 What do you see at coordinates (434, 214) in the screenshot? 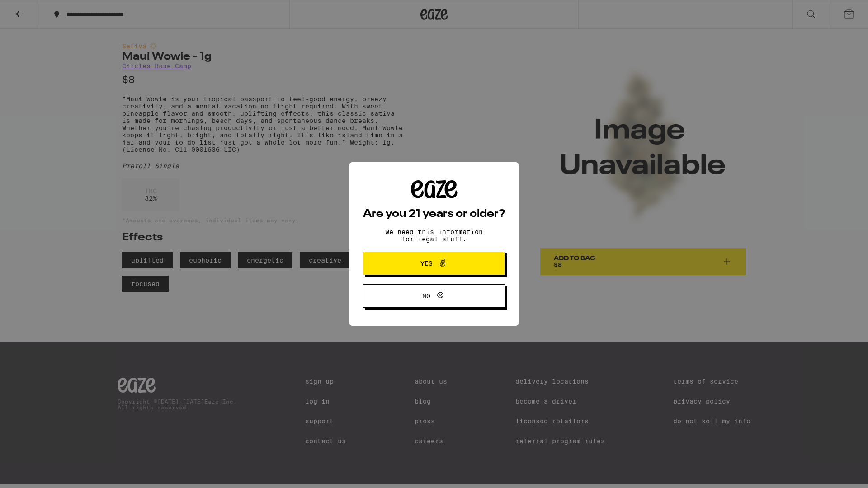
I see `h2: Are you 21 years or older?` at bounding box center [434, 214].